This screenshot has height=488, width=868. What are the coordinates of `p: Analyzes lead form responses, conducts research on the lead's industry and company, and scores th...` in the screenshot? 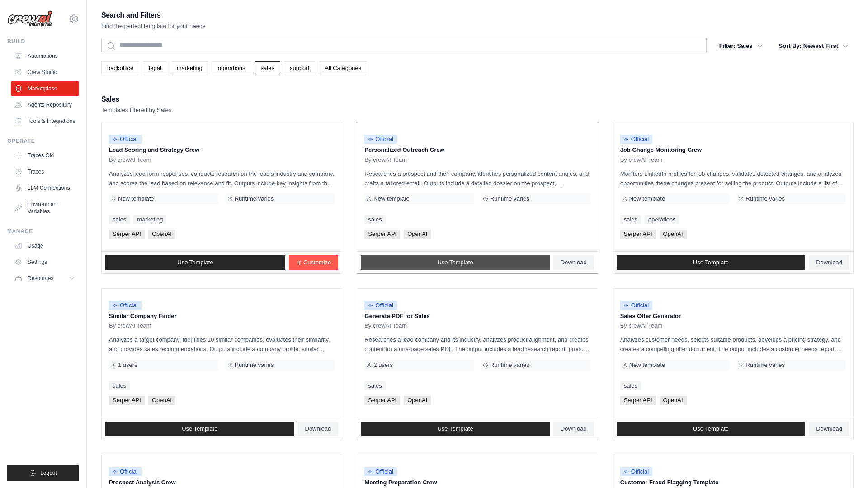 It's located at (222, 179).